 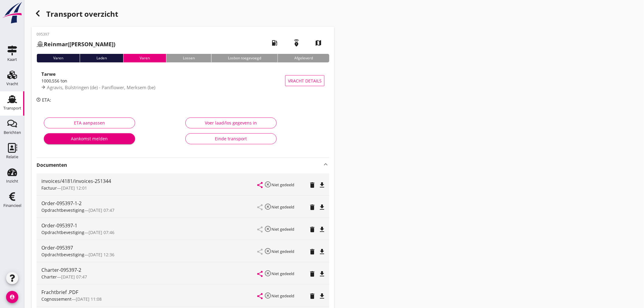 I want to click on i: account_circle, so click(x=12, y=297).